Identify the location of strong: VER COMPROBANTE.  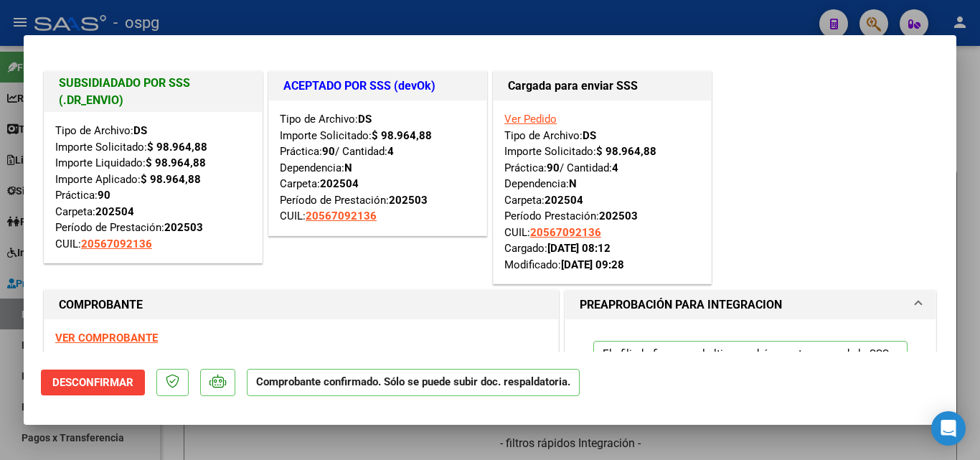
(106, 338).